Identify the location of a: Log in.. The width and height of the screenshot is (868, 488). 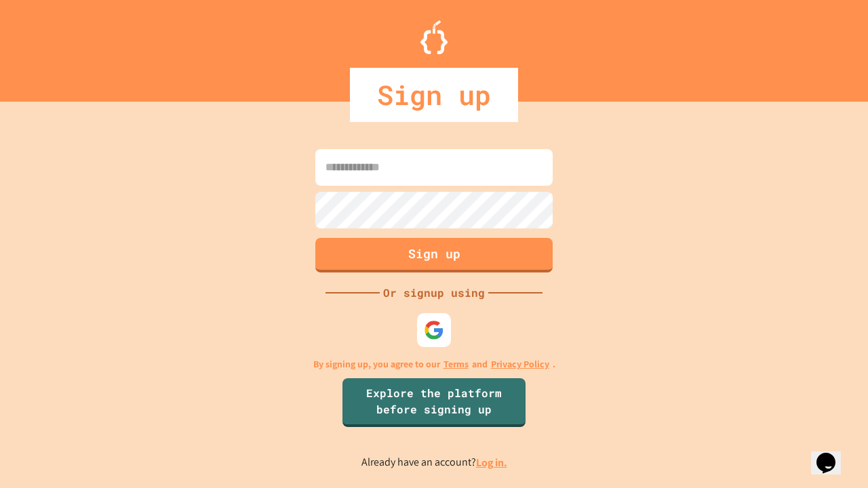
(491, 462).